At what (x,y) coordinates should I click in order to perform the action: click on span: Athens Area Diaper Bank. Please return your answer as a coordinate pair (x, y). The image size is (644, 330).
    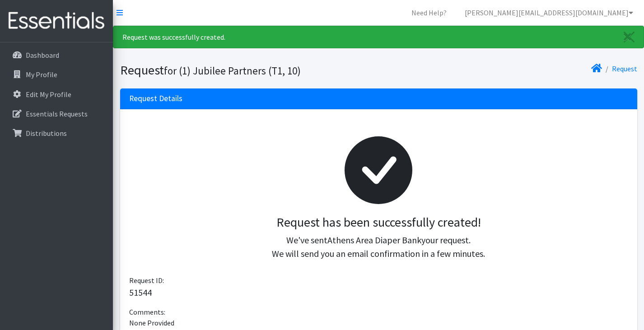
    Looking at the image, I should click on (374, 240).